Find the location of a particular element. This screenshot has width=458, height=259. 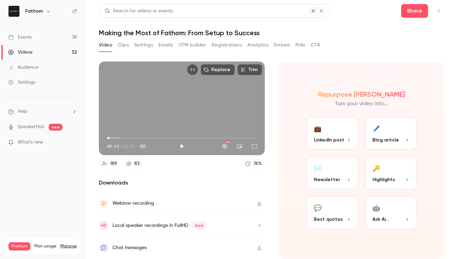

div: Events is located at coordinates (20, 37).